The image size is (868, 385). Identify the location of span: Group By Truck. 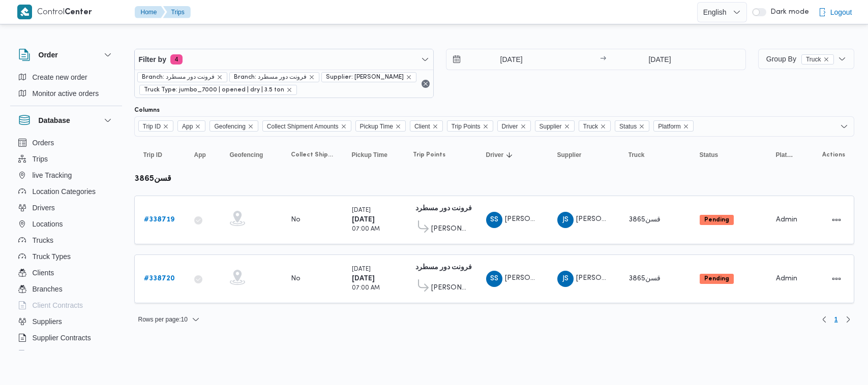
(800, 59).